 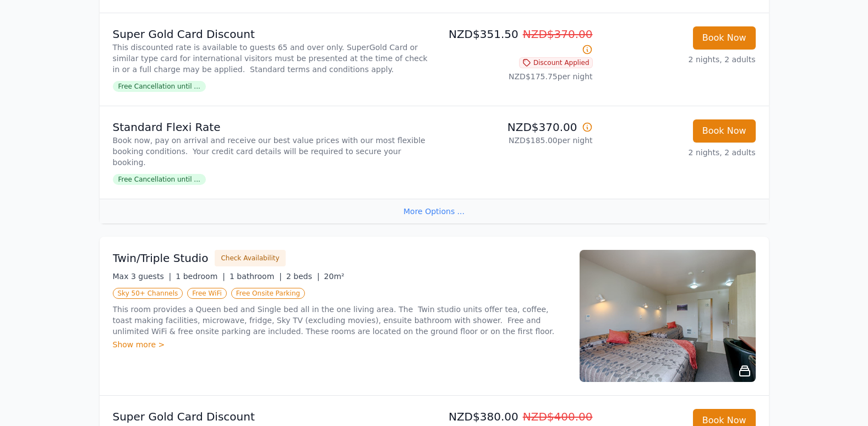 What do you see at coordinates (271, 151) in the screenshot?
I see `p: Book now, pay on arrival and receive our best value prices with our most flexible booking conditi...` at bounding box center [271, 151].